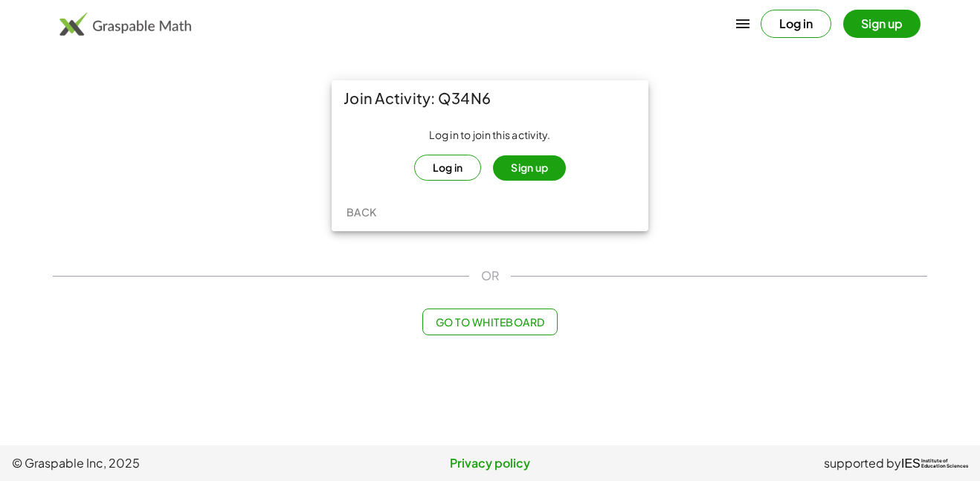  What do you see at coordinates (934, 463) in the screenshot?
I see `a: IESInstitute ofEducation Sciences` at bounding box center [934, 463].